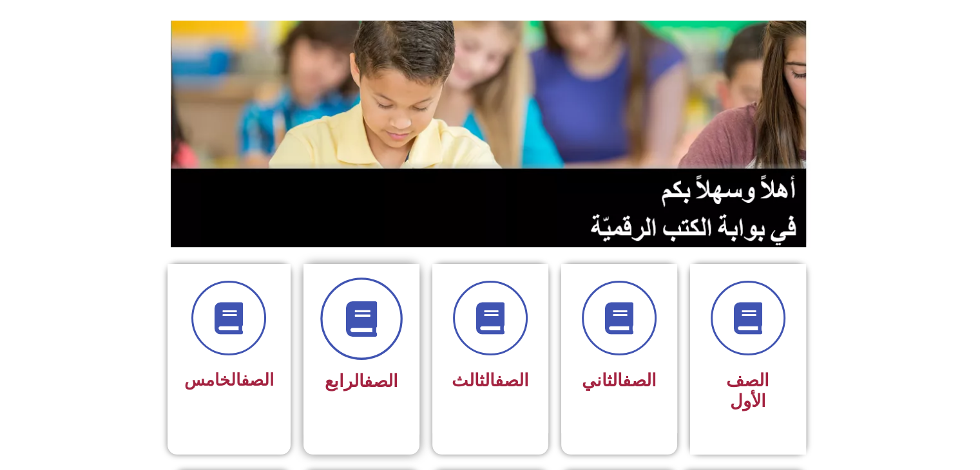 Image resolution: width=980 pixels, height=470 pixels. What do you see at coordinates (490, 381) in the screenshot?
I see `span: الثالث` at bounding box center [490, 381].